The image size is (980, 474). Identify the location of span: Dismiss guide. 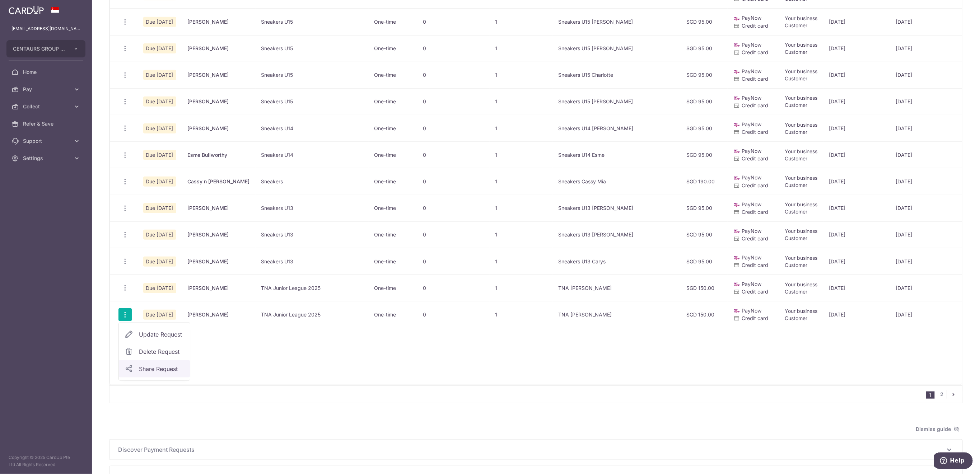
(939, 429).